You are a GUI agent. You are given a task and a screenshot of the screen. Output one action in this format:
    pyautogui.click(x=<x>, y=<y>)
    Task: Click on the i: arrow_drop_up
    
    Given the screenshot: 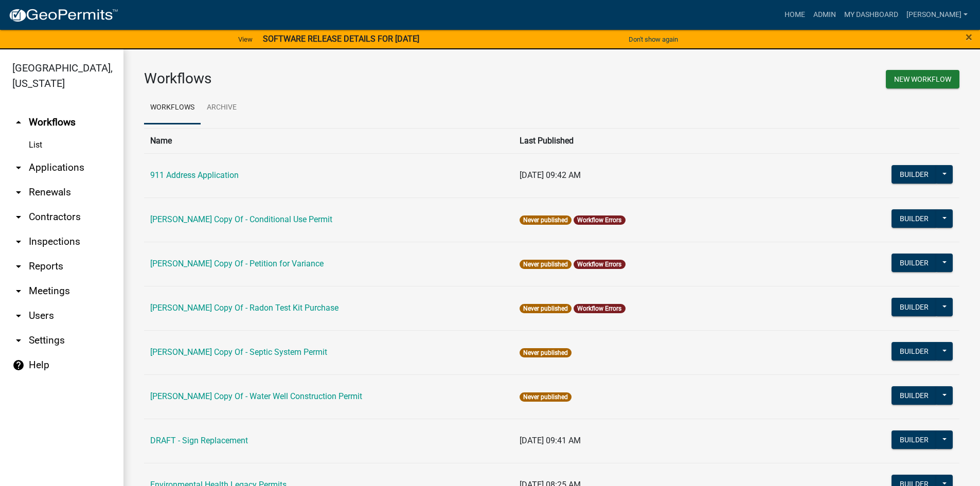 What is the action you would take?
    pyautogui.click(x=18, y=122)
    